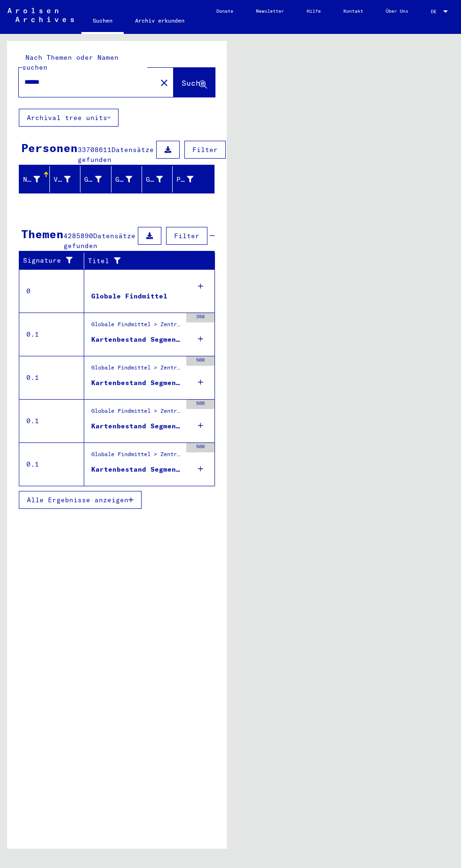 This screenshot has height=868, width=461. What do you see at coordinates (136, 457) in the screenshot?
I see `div: Globale Findmittel > Zentrale Namenkartei > phonetisch sortierte Hinweiskarten, die für die Digit...` at bounding box center [136, 457].